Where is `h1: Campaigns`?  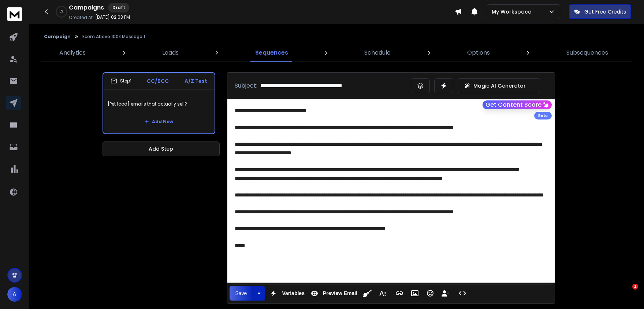
h1: Campaigns is located at coordinates (87, 8).